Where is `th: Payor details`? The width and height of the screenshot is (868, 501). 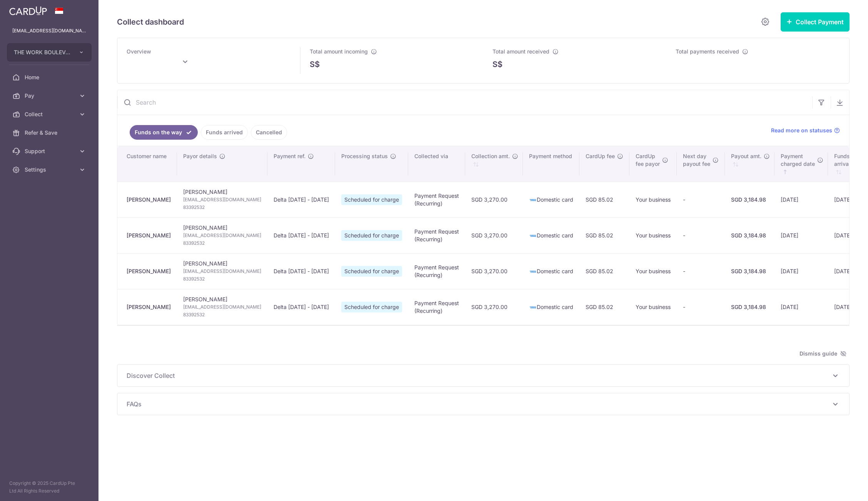
th: Payor details is located at coordinates (222, 164).